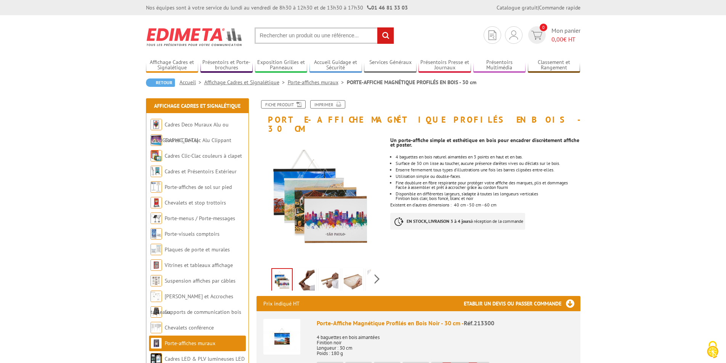 The image size is (726, 363). Describe the element at coordinates (156, 187) in the screenshot. I see `img: Porte-affiches de sol sur pied` at that location.